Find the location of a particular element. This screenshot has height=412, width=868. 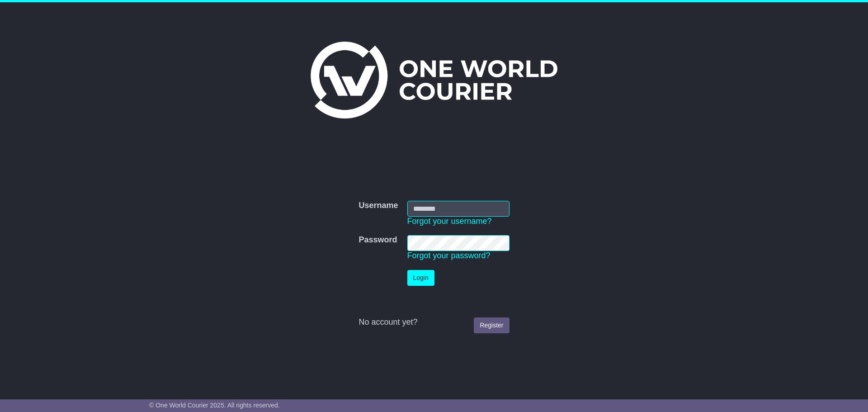

button: Login is located at coordinates (421, 278).